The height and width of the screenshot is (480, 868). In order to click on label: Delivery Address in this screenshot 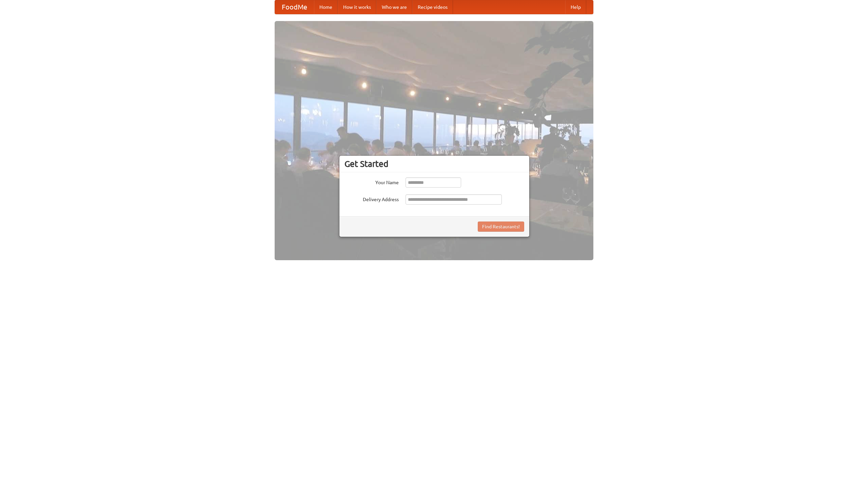, I will do `click(371, 198)`.